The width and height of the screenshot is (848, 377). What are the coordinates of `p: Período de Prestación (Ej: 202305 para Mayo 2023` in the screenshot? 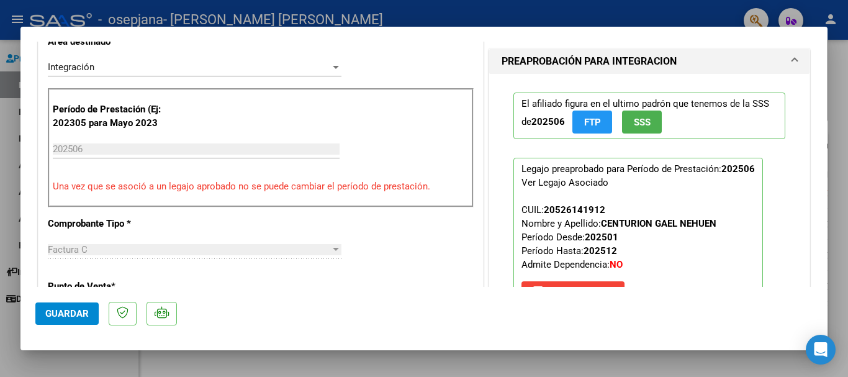 It's located at (115, 116).